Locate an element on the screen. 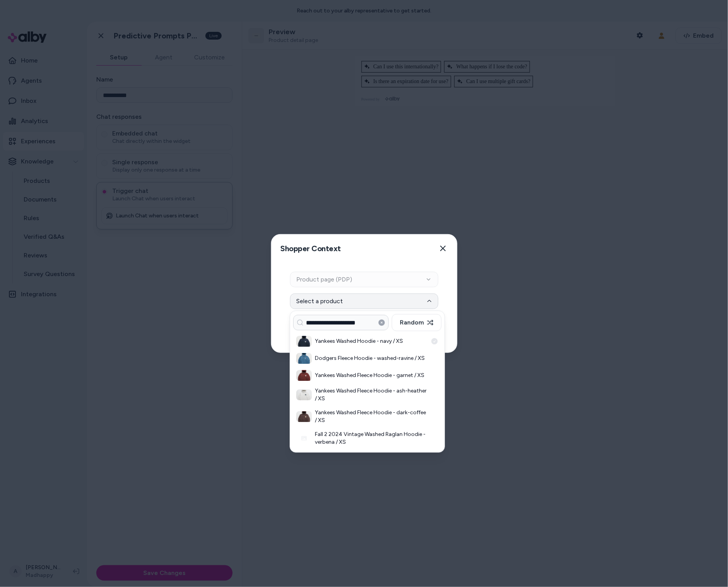  h3: Yankees Washed Hoodie - navy / XS is located at coordinates (371, 341).